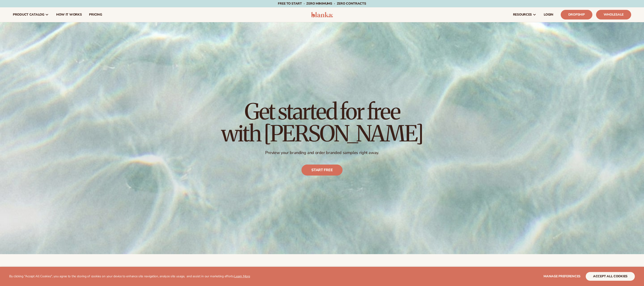 The height and width of the screenshot is (286, 644). What do you see at coordinates (322, 153) in the screenshot?
I see `p: Preview your branding and order branded samples right away.` at bounding box center [322, 153].